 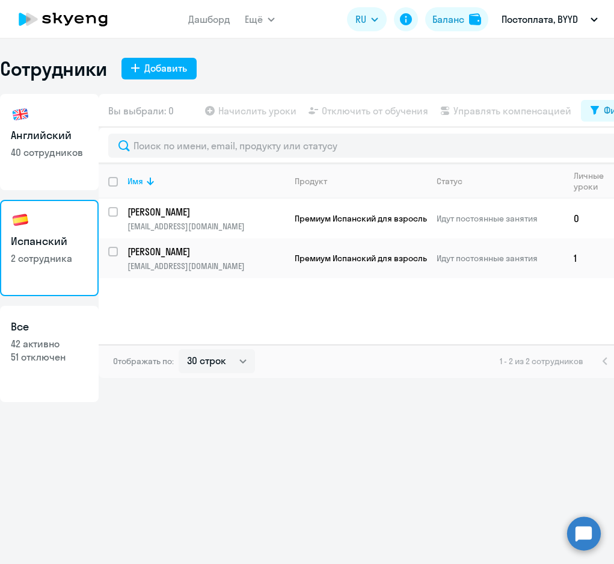 I want to click on span: 1 - 2 из 2 сотрудников, so click(x=541, y=361).